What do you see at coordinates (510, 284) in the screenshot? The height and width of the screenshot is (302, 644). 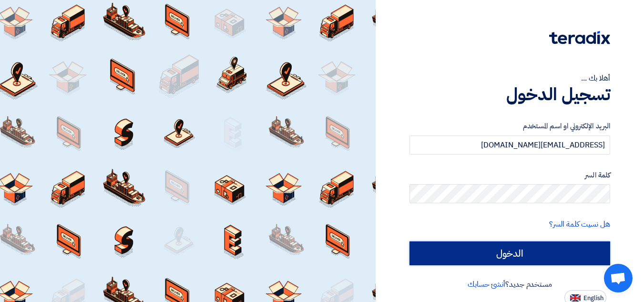 I see `div: مستخدم جديد؟` at bounding box center [510, 284].